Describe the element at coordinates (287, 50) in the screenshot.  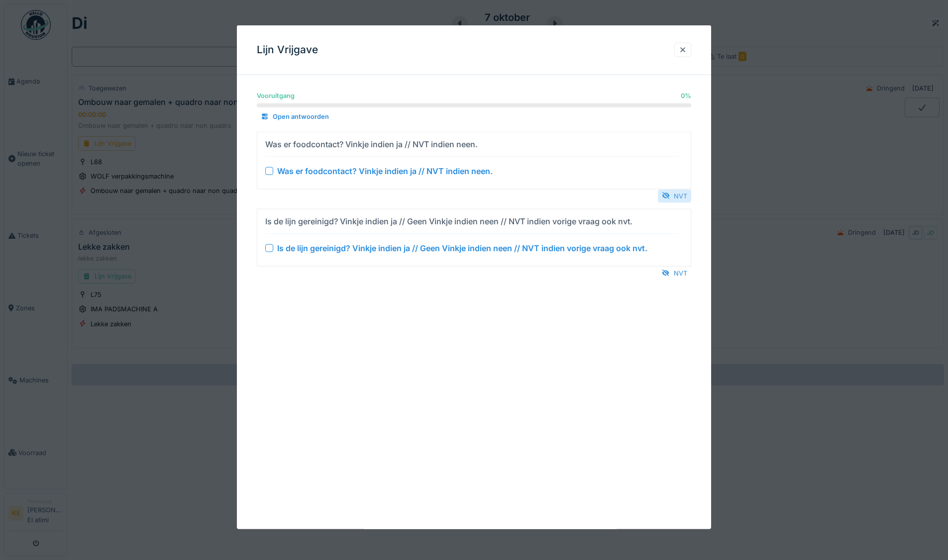
I see `h3: Lijn Vrijgave` at that location.